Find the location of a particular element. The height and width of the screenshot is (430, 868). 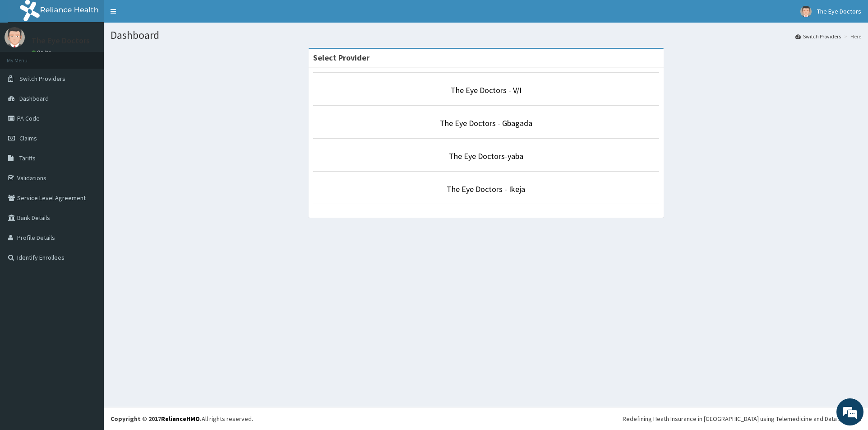

span: Tariffs is located at coordinates (27, 158).